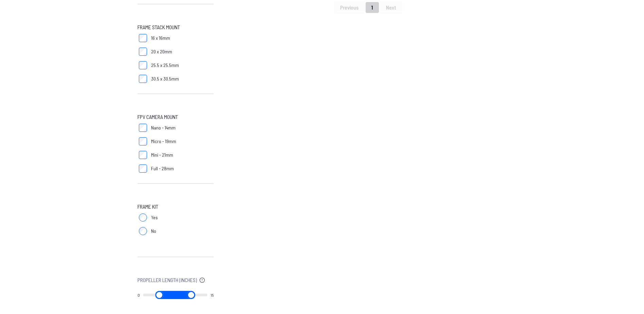 Image resolution: width=644 pixels, height=314 pixels. Describe the element at coordinates (164, 141) in the screenshot. I see `span: Micro - 19mm` at that location.